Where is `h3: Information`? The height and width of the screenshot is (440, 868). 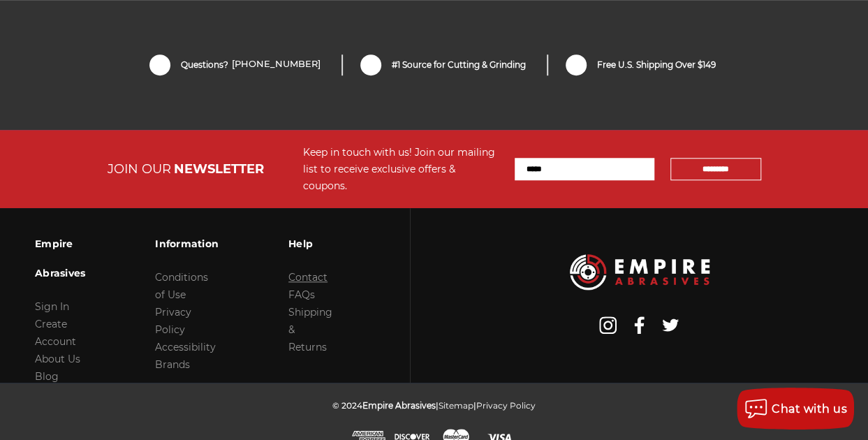 h3: Information is located at coordinates (186, 243).